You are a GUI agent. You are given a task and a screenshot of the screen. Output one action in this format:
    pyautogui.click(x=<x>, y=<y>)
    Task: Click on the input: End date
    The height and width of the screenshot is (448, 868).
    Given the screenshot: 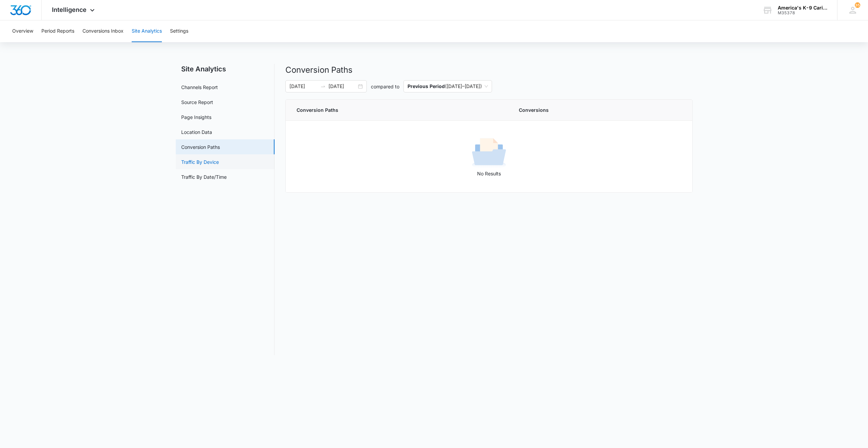 What is the action you would take?
    pyautogui.click(x=342, y=86)
    